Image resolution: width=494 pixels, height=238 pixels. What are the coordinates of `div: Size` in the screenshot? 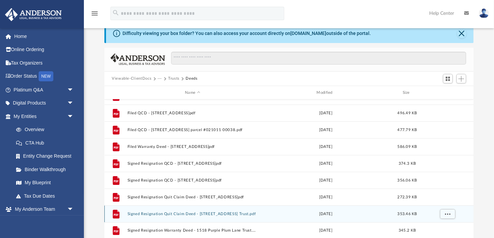 It's located at (407, 93).